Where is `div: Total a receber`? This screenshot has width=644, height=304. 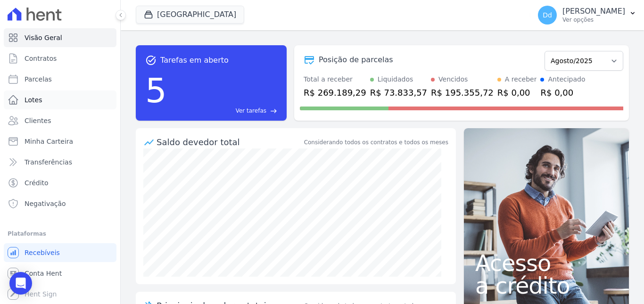 div: Total a receber is located at coordinates (335, 79).